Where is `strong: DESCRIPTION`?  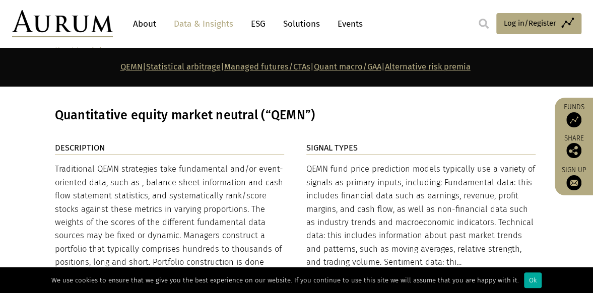
strong: DESCRIPTION is located at coordinates (80, 148).